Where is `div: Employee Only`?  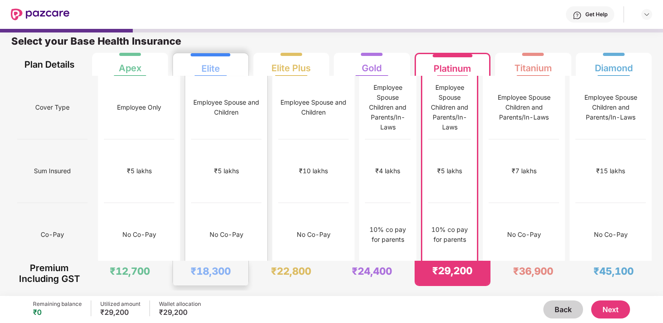
div: Employee Only is located at coordinates (139, 108).